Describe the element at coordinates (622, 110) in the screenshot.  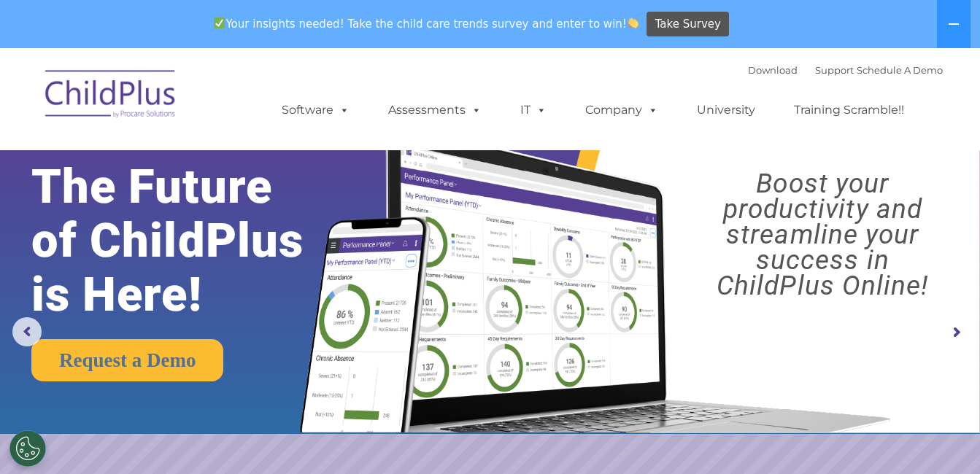
I see `a: Company` at that location.